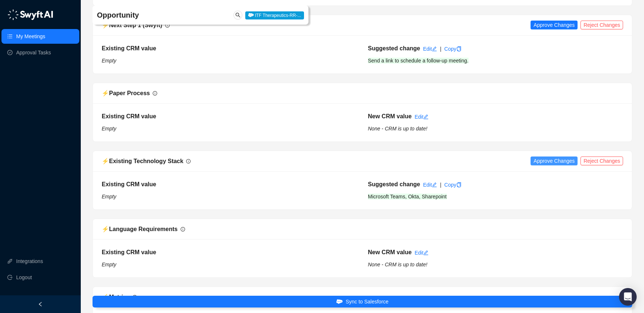 The image size is (644, 313). Describe the element at coordinates (116, 296) in the screenshot. I see `span: ⚡️ Metrics` at that location.